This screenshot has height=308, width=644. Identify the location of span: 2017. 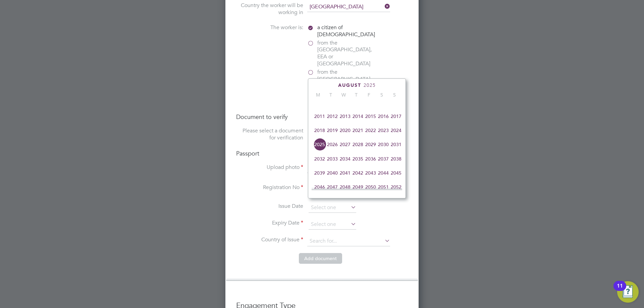
(396, 116).